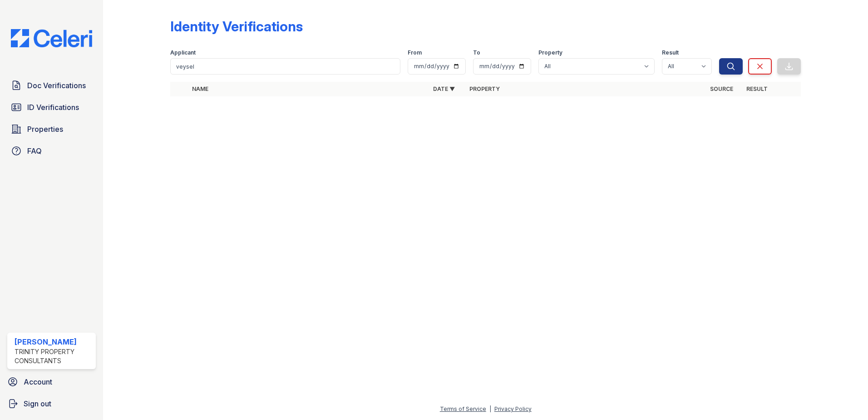  I want to click on label: Applicant, so click(183, 53).